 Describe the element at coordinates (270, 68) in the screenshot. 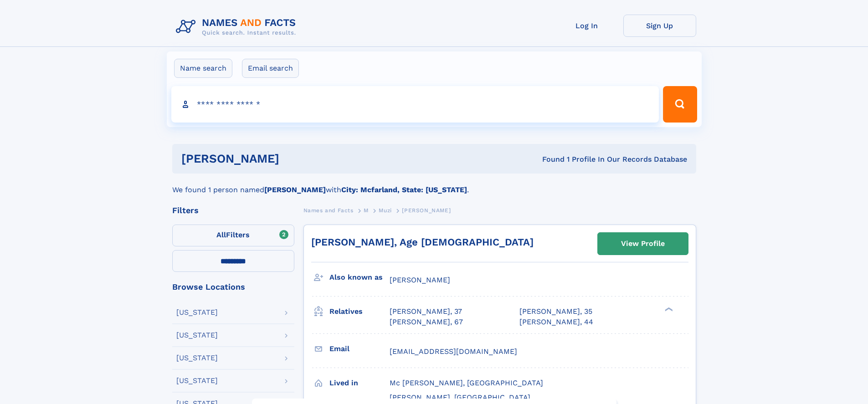

I see `label: Email search` at that location.